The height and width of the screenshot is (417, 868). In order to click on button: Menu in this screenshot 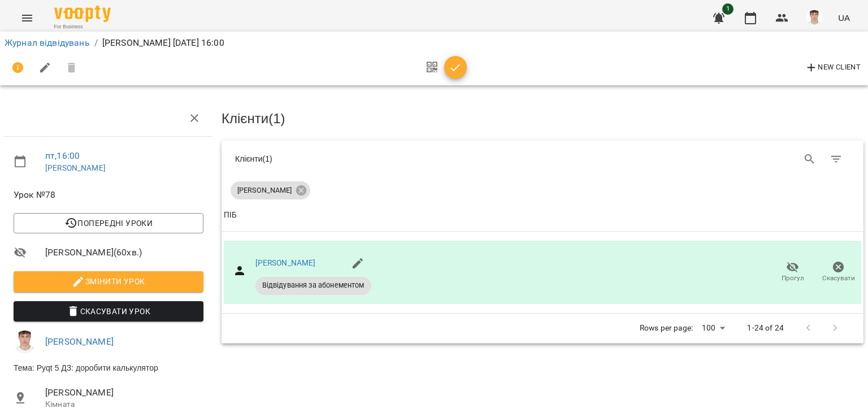, I will do `click(27, 18)`.